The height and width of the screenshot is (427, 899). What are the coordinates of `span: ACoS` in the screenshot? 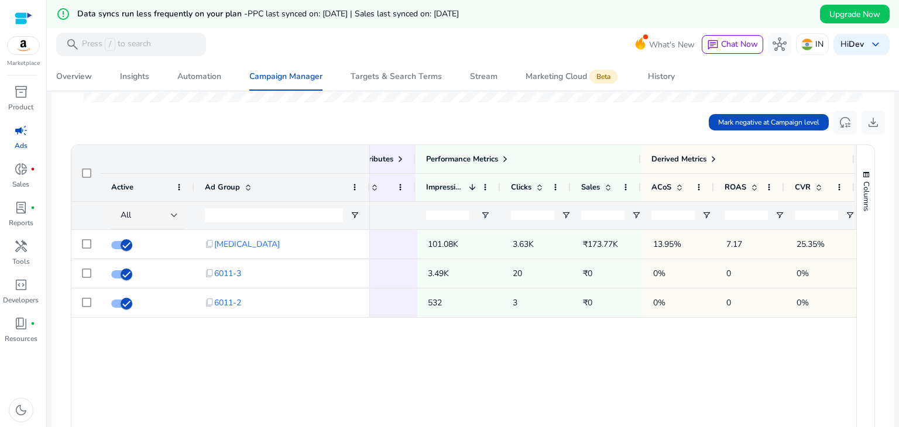 It's located at (661, 187).